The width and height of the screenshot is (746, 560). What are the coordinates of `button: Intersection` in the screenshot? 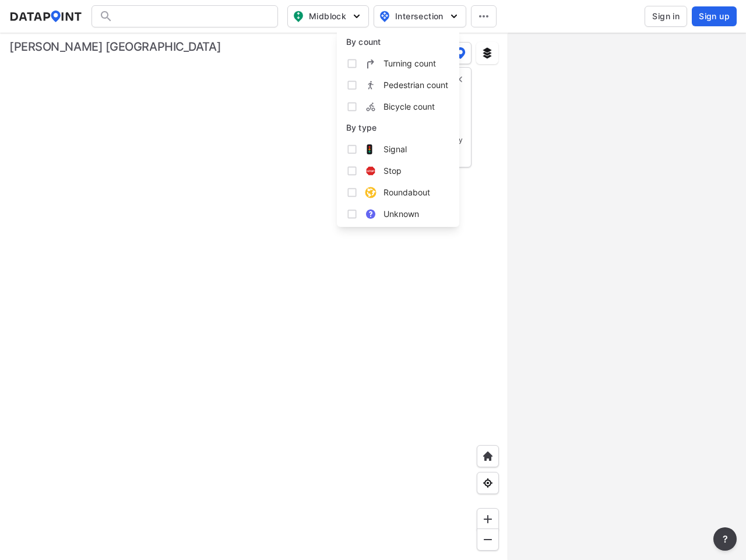 It's located at (420, 16).